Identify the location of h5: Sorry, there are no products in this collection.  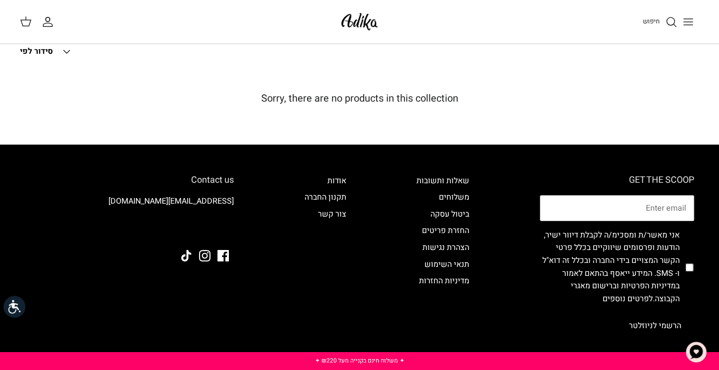
(359, 99).